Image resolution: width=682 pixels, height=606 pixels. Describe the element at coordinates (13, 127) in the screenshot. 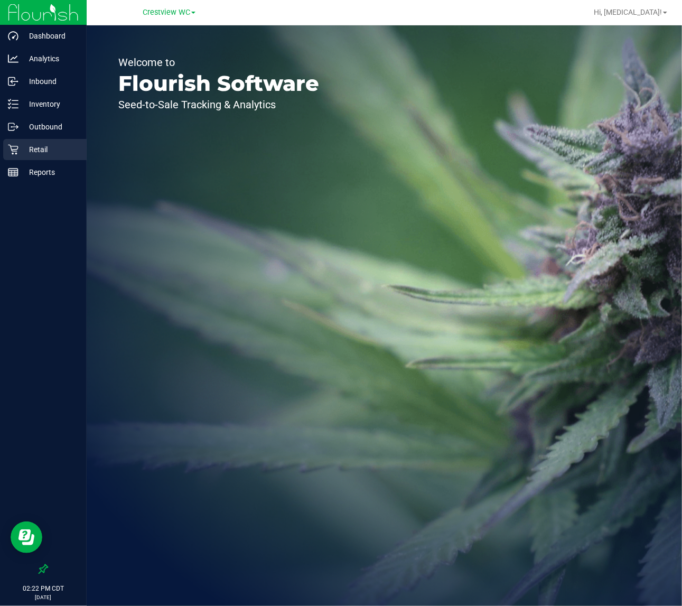

I see `inline-svg: Outbound` at that location.